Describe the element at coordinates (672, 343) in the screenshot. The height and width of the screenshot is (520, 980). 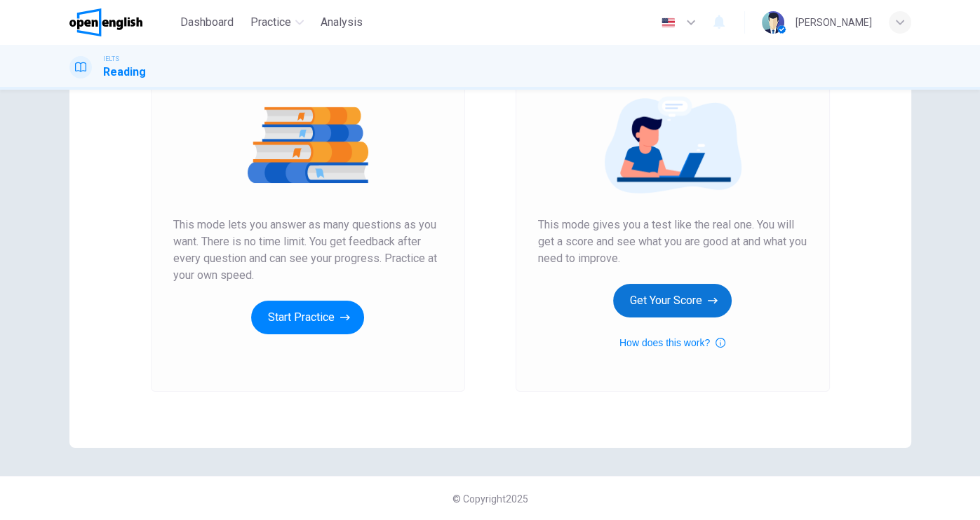
I see `button: How does this work?` at that location.